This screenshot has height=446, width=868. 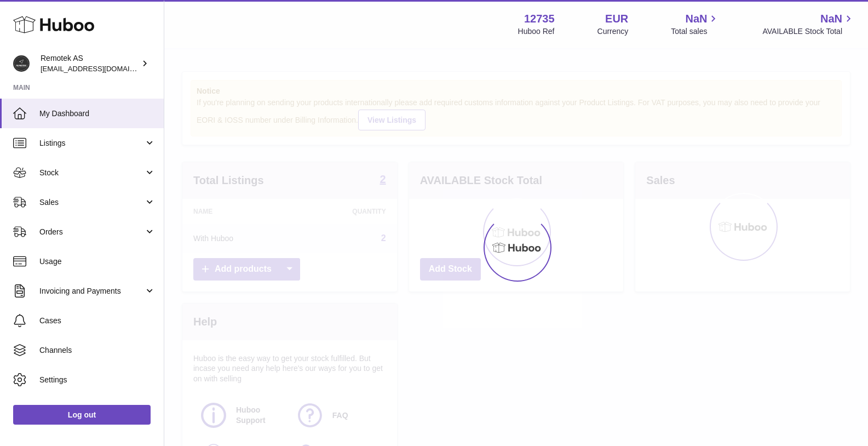 I want to click on a: NaN AVAILABLE Stock Total, so click(x=809, y=24).